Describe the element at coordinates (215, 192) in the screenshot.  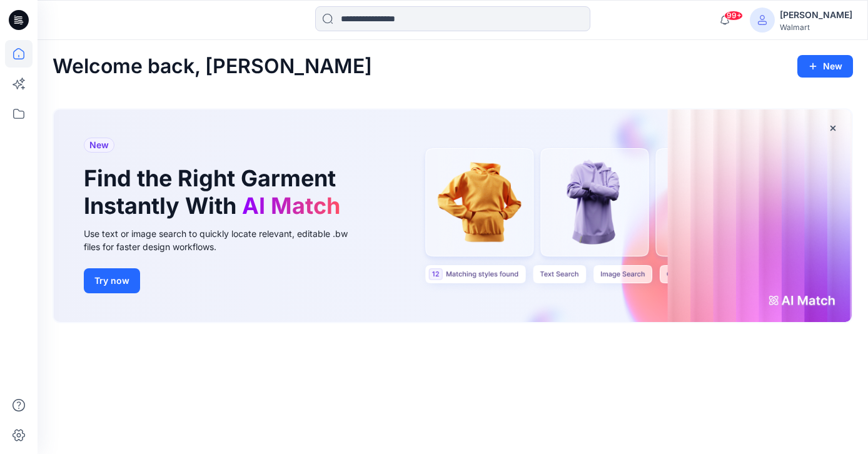
I see `h1: Find the Right Garment Instantly With` at that location.